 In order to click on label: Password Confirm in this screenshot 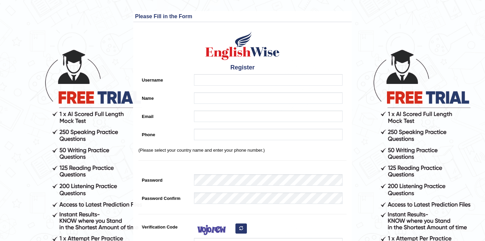, I will do `click(164, 197)`.